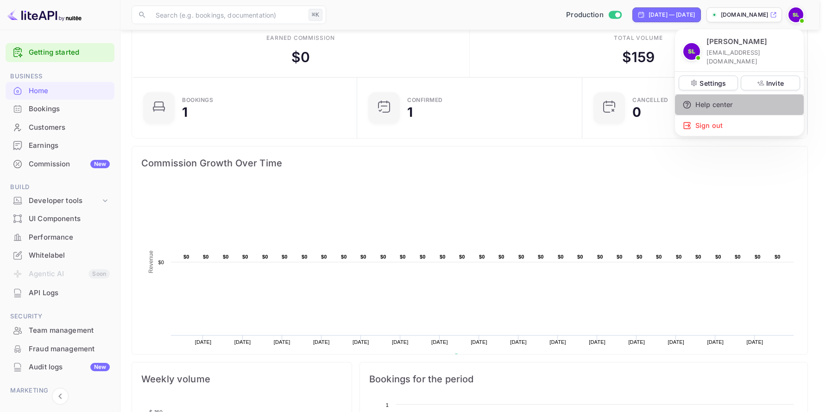  I want to click on div: Help center, so click(739, 105).